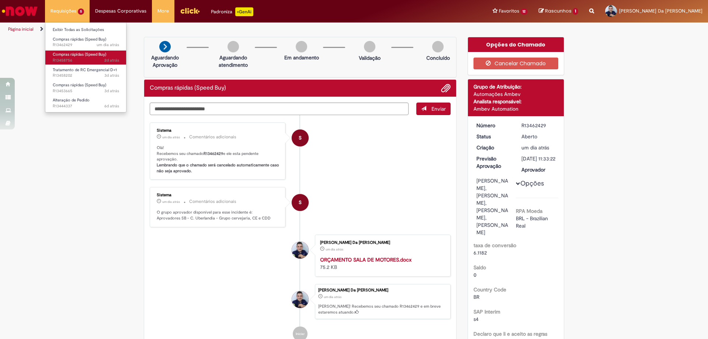 The height and width of the screenshot is (339, 708). I want to click on div: Aberto, so click(538, 136).